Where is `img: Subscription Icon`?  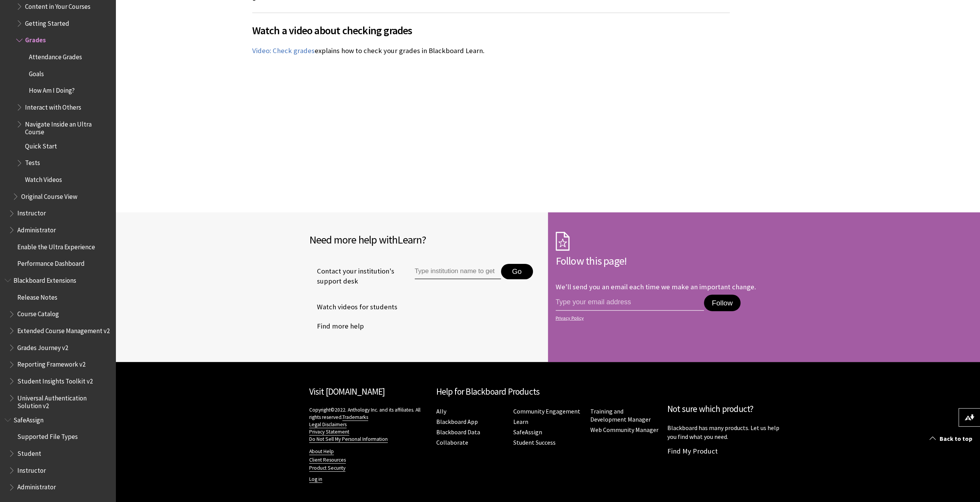
img: Subscription Icon is located at coordinates (562, 241).